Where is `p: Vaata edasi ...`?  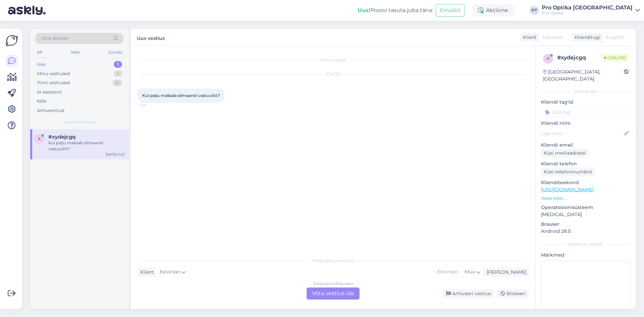 p: Vaata edasi ... is located at coordinates (586, 198).